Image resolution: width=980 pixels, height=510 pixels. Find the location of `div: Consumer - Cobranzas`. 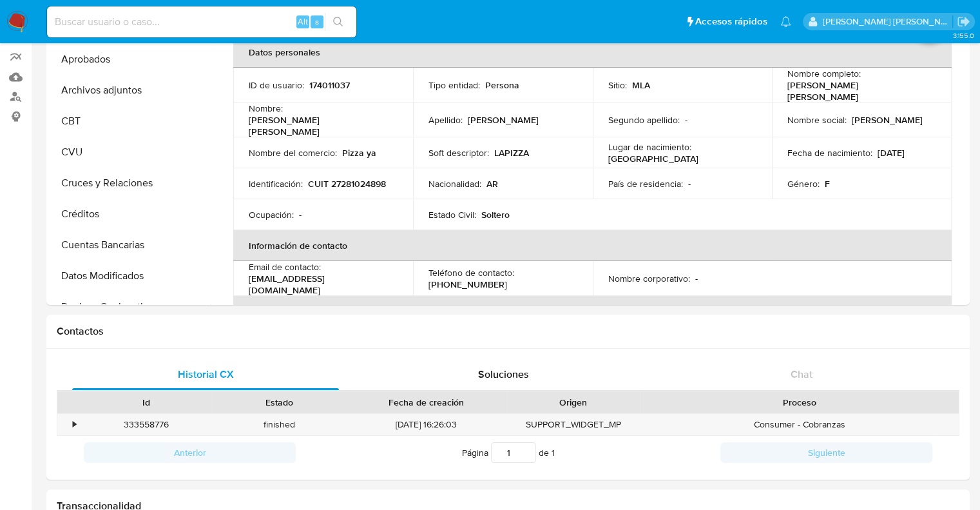

div: Consumer - Cobranzas is located at coordinates (799, 424).